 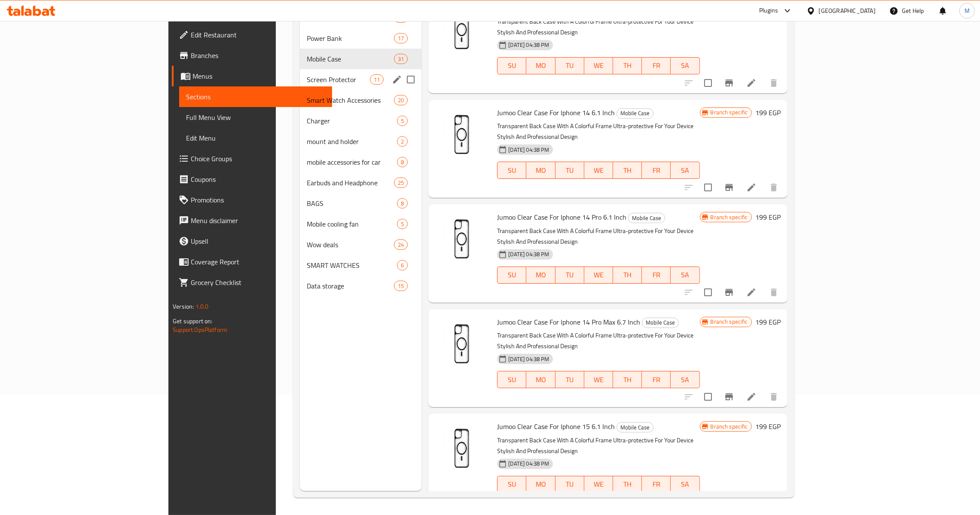 What do you see at coordinates (627, 170) in the screenshot?
I see `span: TH` at bounding box center [627, 170].